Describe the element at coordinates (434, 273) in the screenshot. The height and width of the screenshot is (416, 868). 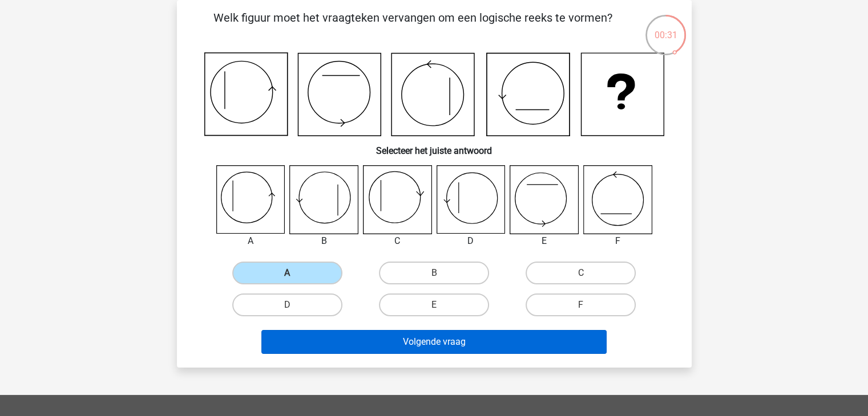
I see `label: B` at that location.